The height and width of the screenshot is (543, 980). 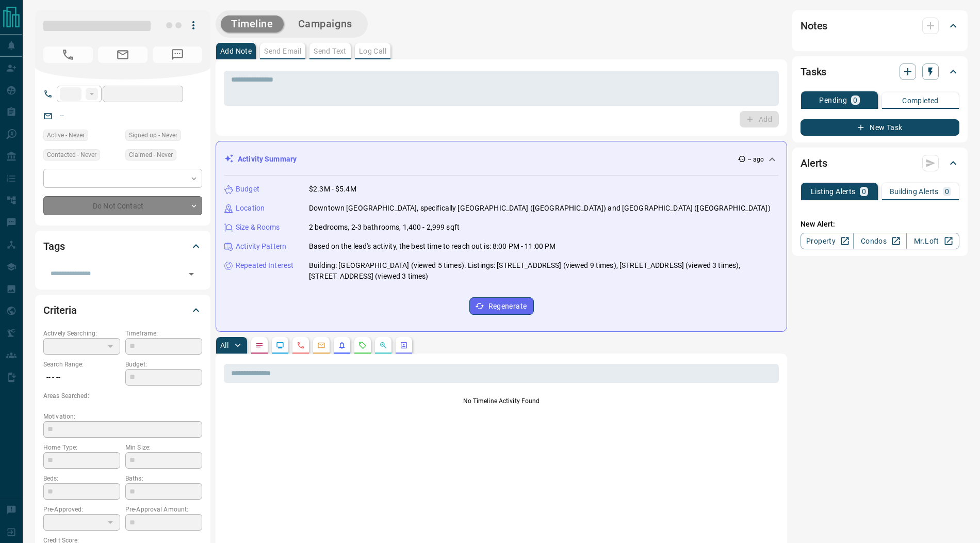 What do you see at coordinates (384, 227) in the screenshot?
I see `p: 2 bedrooms, 2-3 bathrooms, 1,400 - 2,999 sqft` at bounding box center [384, 227].